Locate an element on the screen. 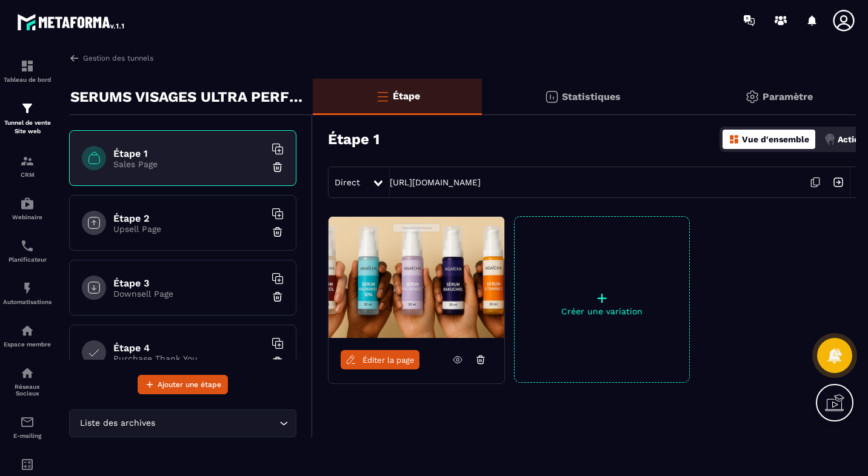 The height and width of the screenshot is (476, 868). a: formationformationTunnel de vente Site web is located at coordinates (27, 118).